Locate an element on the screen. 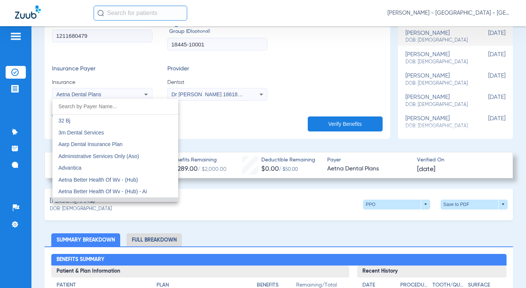 The height and width of the screenshot is (288, 526). div: Chat Widget is located at coordinates (507, 270).